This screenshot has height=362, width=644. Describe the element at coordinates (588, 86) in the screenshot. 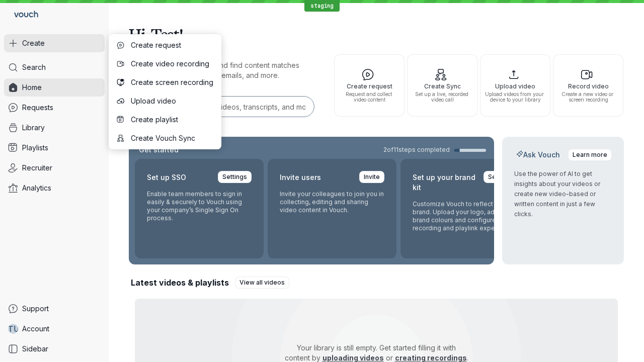

I see `span: Record video` at that location.